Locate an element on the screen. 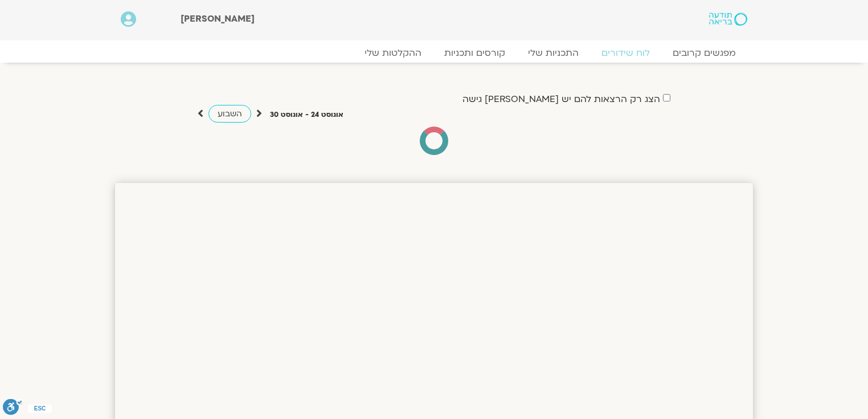 Image resolution: width=868 pixels, height=419 pixels. nav: Menu is located at coordinates (434, 53).